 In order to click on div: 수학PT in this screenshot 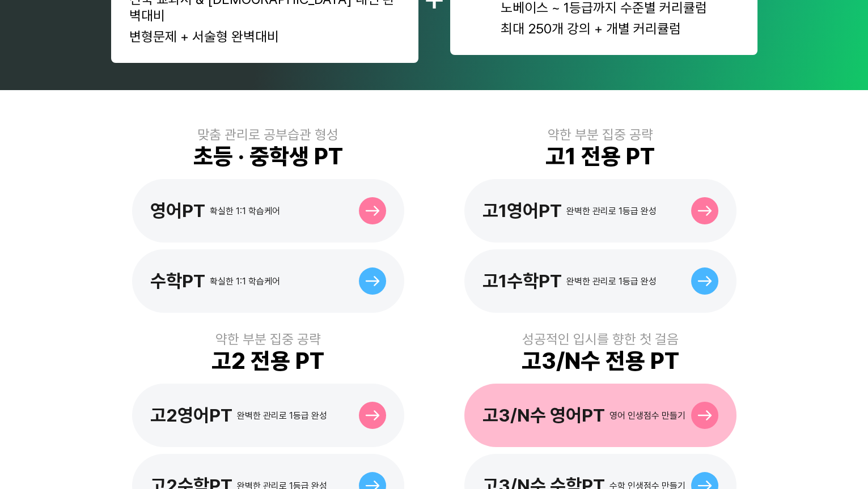, I will do `click(178, 281)`.